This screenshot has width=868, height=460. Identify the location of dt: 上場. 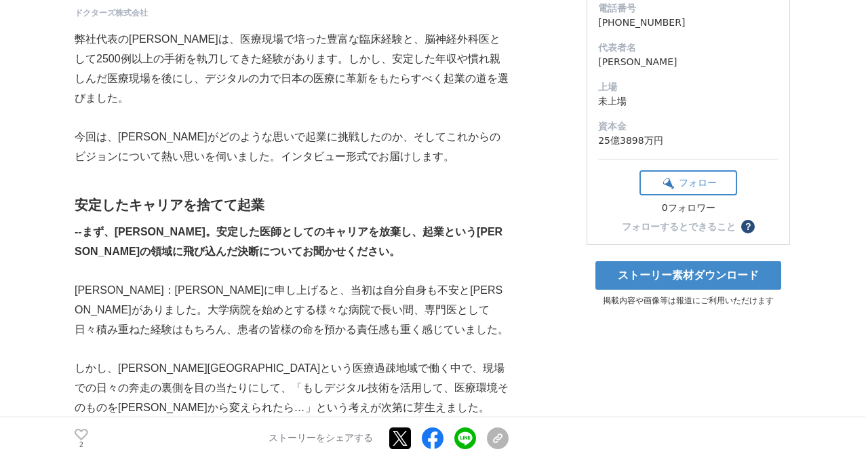
(689, 87).